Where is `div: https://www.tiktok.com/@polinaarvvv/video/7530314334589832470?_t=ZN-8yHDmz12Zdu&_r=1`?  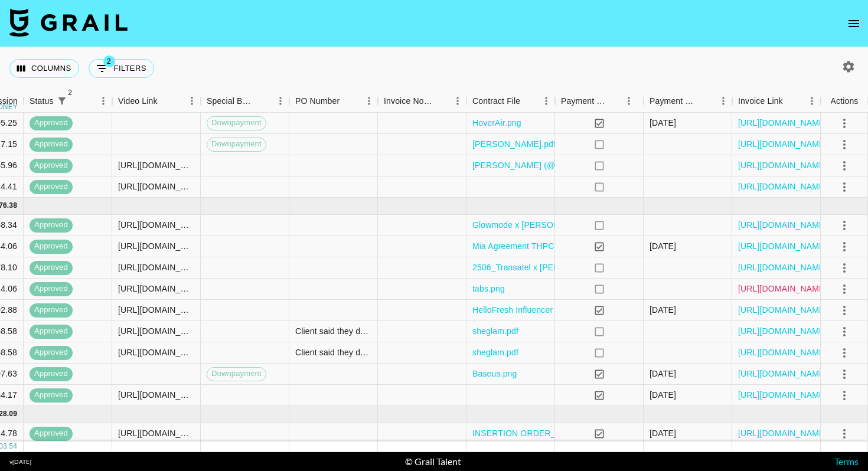 div: https://www.tiktok.com/@polinaarvvv/video/7530314334589832470?_t=ZN-8yHDmz12Zdu&_r=1 is located at coordinates (156, 353).